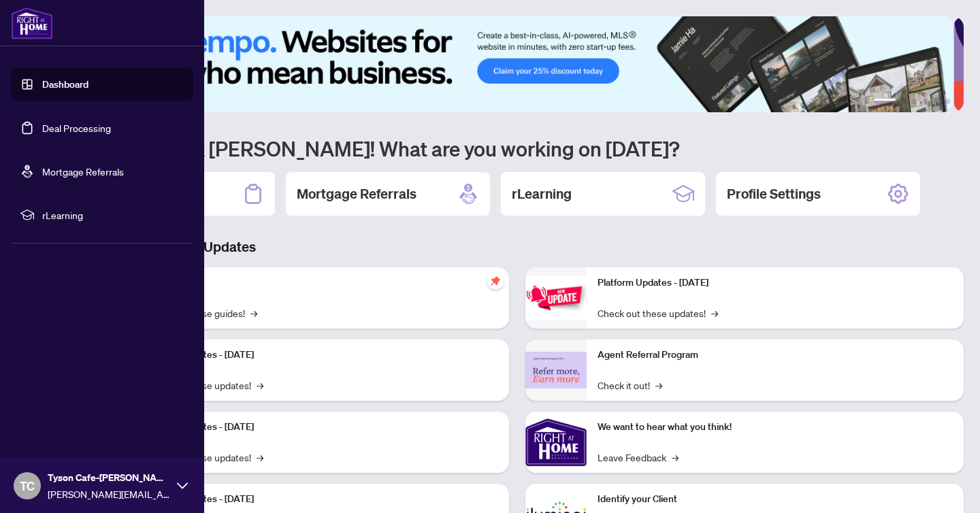 Image resolution: width=980 pixels, height=513 pixels. Describe the element at coordinates (27, 486) in the screenshot. I see `span: TC` at that location.